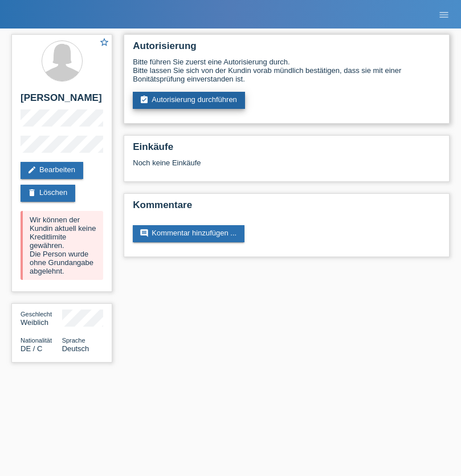  What do you see at coordinates (286, 208) in the screenshot?
I see `h2: Kommentare` at bounding box center [286, 208].